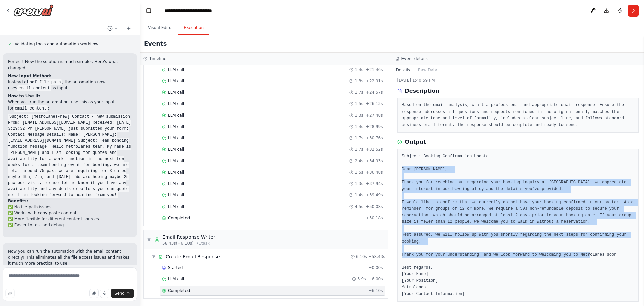 The image size is (644, 306). I want to click on span: 4.5s, so click(359, 207).